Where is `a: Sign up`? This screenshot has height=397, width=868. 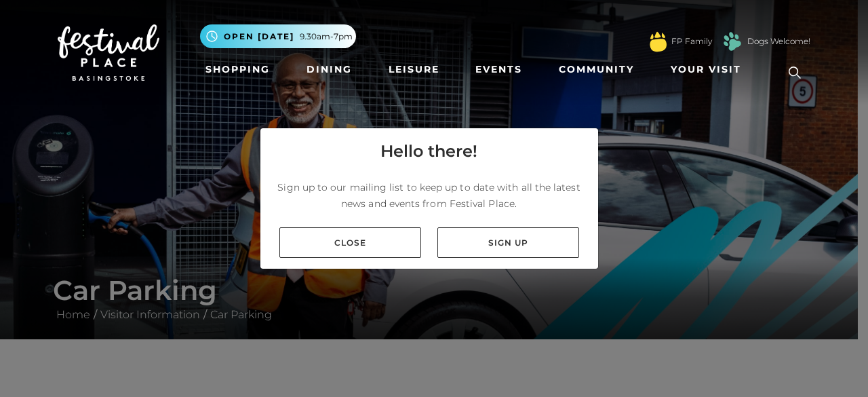
a: Sign up is located at coordinates (508, 242).